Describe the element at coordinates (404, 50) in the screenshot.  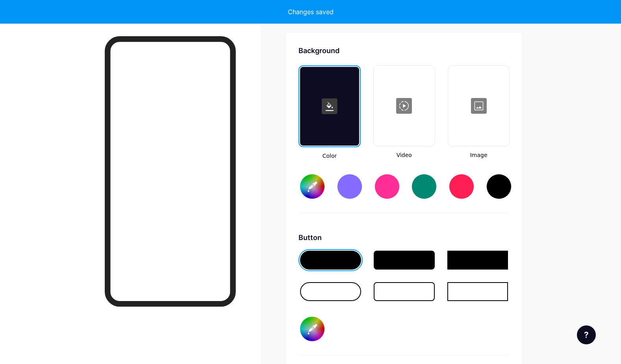
I see `div: Background` at that location.